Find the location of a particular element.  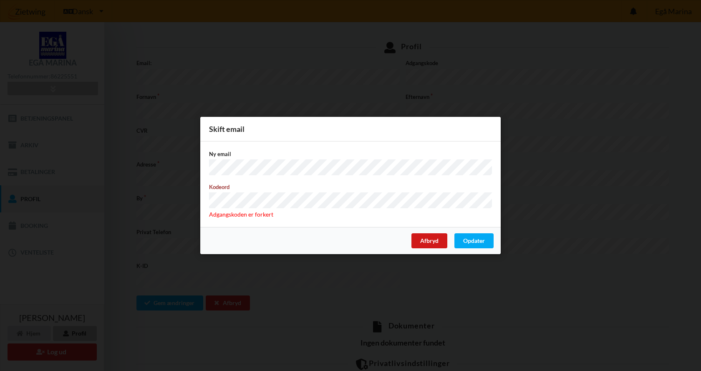

label: Ny email is located at coordinates (351, 154).